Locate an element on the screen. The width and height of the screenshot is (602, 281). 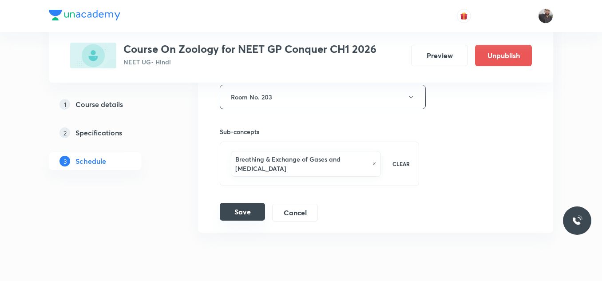
p: 1 is located at coordinates (65, 104).